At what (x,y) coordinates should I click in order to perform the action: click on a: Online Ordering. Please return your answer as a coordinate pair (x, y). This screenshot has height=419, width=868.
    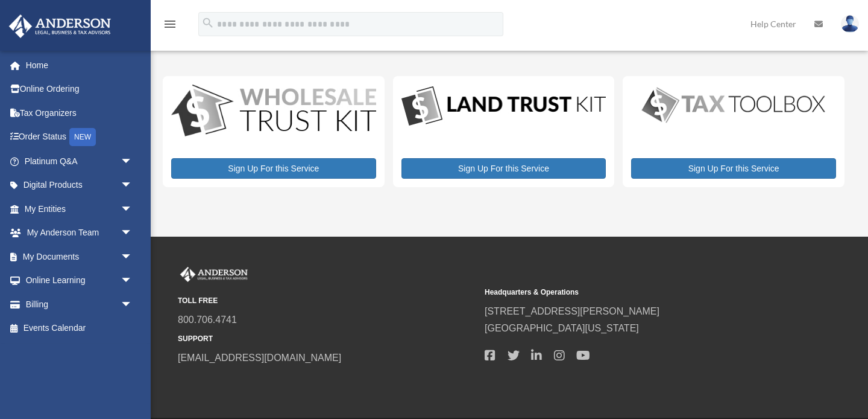
    Looking at the image, I should click on (80, 89).